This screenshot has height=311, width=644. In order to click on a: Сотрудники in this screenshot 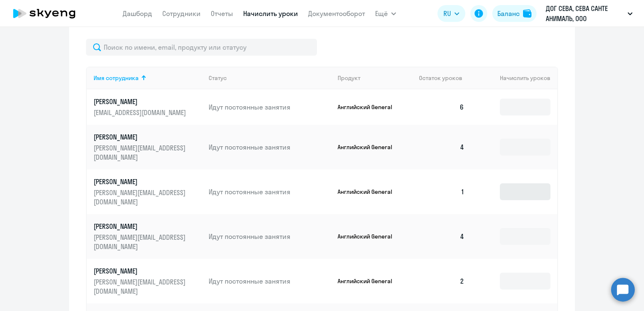, I will do `click(181, 14)`.